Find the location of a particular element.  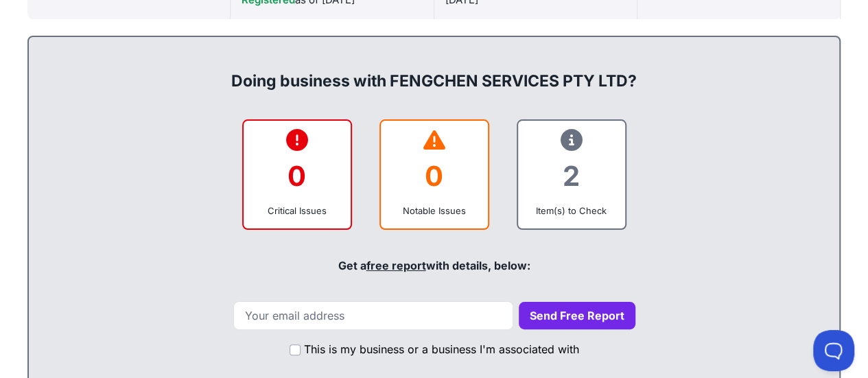

div: Critical Issues is located at coordinates (297, 211).